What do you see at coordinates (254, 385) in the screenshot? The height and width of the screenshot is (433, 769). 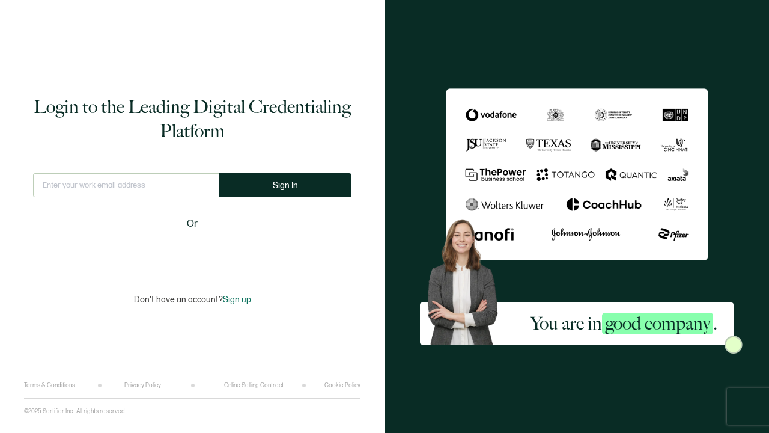 I see `a: Online Selling Contract` at bounding box center [254, 385].